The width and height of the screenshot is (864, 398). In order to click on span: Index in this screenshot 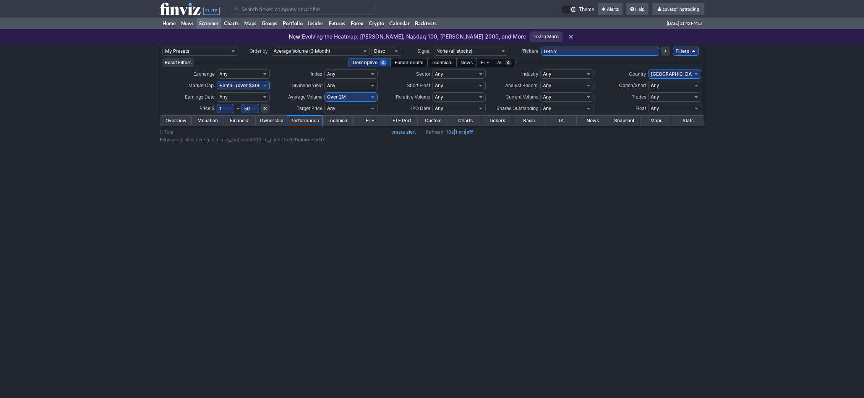, I will do `click(316, 74)`.